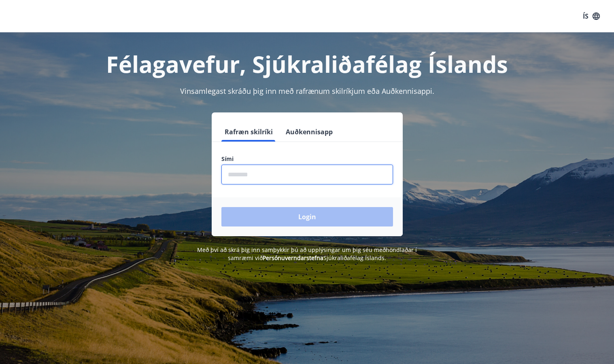 The image size is (614, 364). Describe the element at coordinates (307, 91) in the screenshot. I see `span: Vinsamlegast skráðu þig inn með rafrænum skilríkjum eða Auðkennisappi.` at that location.